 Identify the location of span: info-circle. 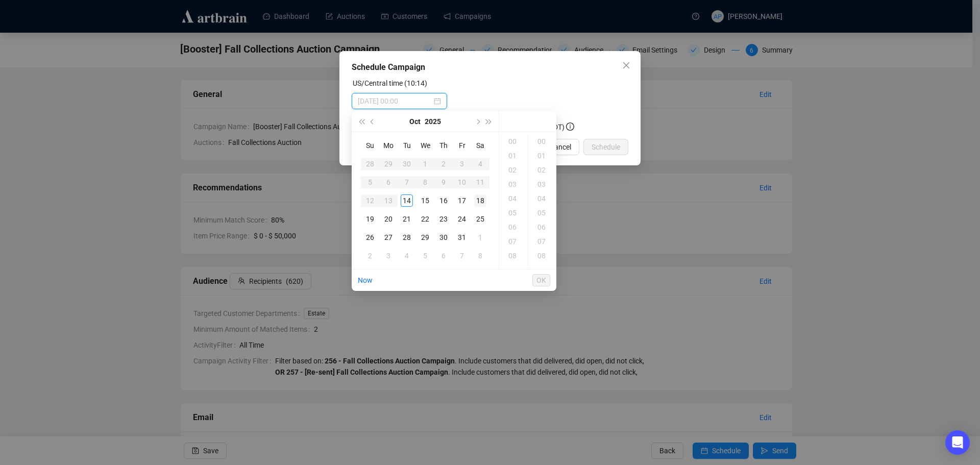
(570, 126).